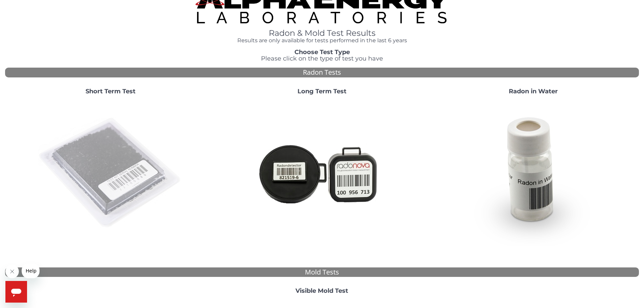 This screenshot has width=644, height=308. What do you see at coordinates (322, 41) in the screenshot?
I see `h4: Results are only available for tests performed in the last 6 years` at bounding box center [322, 41].